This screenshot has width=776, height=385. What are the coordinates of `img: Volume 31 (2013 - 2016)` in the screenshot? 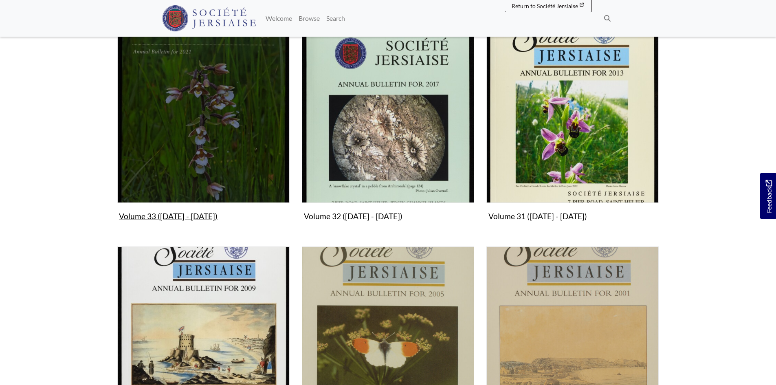 It's located at (572, 116).